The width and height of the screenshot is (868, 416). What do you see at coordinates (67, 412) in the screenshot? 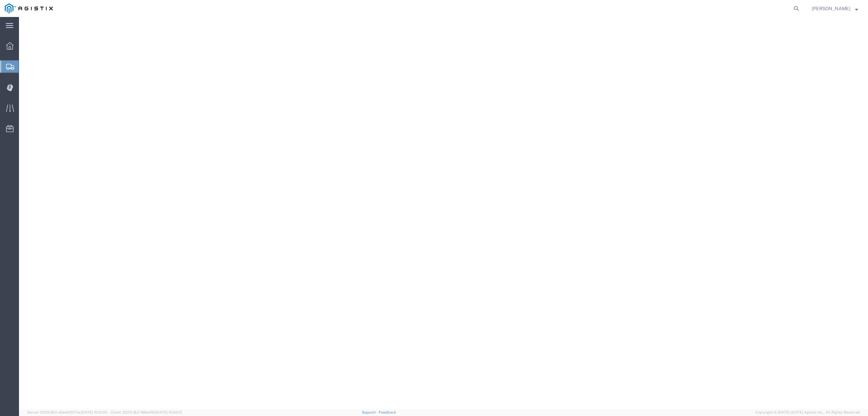
I see `span: Server: 2025.18.0-a0edd1917ac` at bounding box center [67, 412].